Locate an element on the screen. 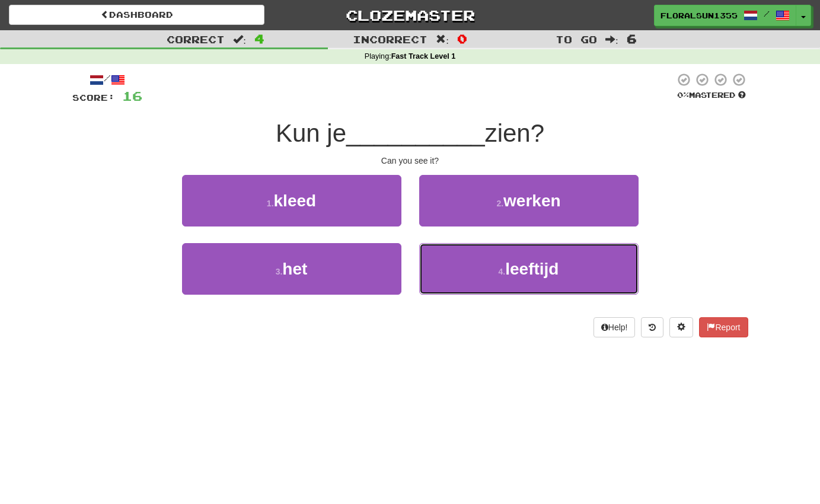 This screenshot has width=820, height=504. span: werken is located at coordinates (532, 200).